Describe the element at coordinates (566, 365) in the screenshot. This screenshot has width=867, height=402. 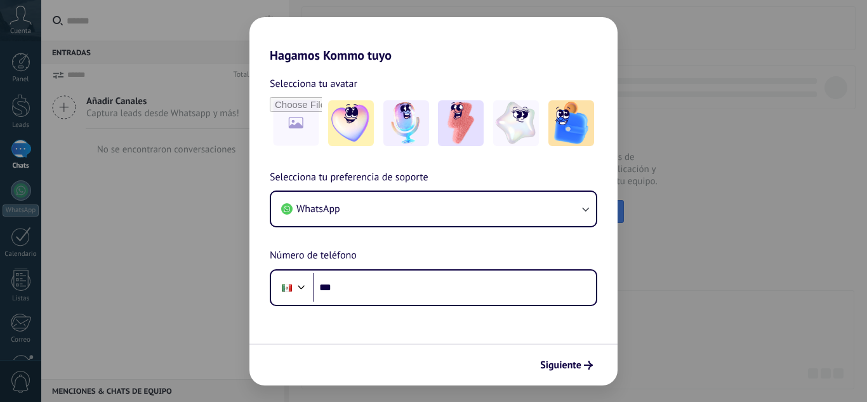
I see `button: Siguiente` at that location.